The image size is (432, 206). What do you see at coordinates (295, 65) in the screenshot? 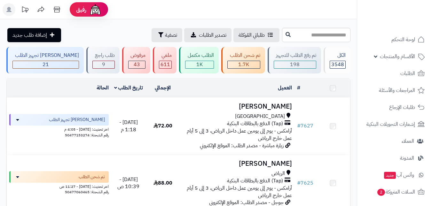
I see `div: 198` at bounding box center [295, 65].